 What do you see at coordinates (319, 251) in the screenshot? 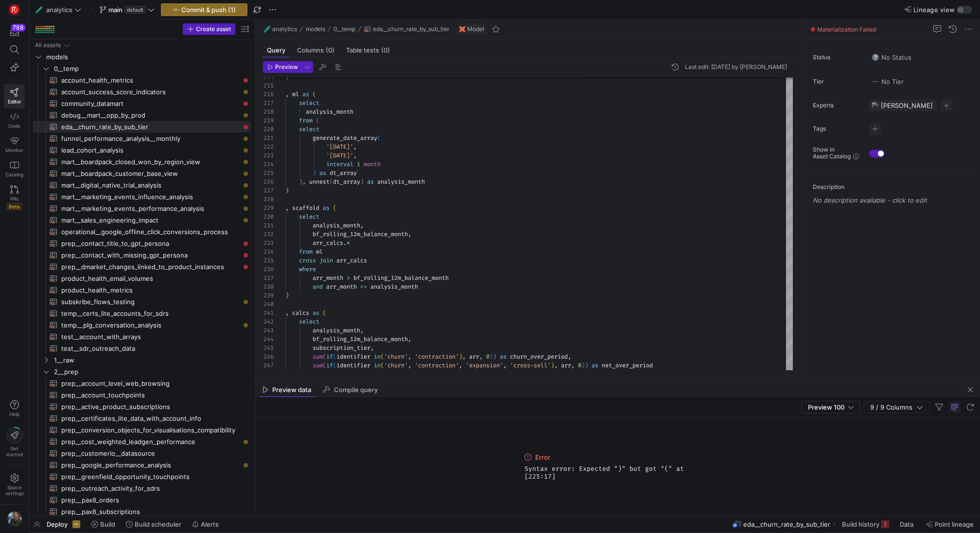
I see `span: ml` at bounding box center [319, 251].